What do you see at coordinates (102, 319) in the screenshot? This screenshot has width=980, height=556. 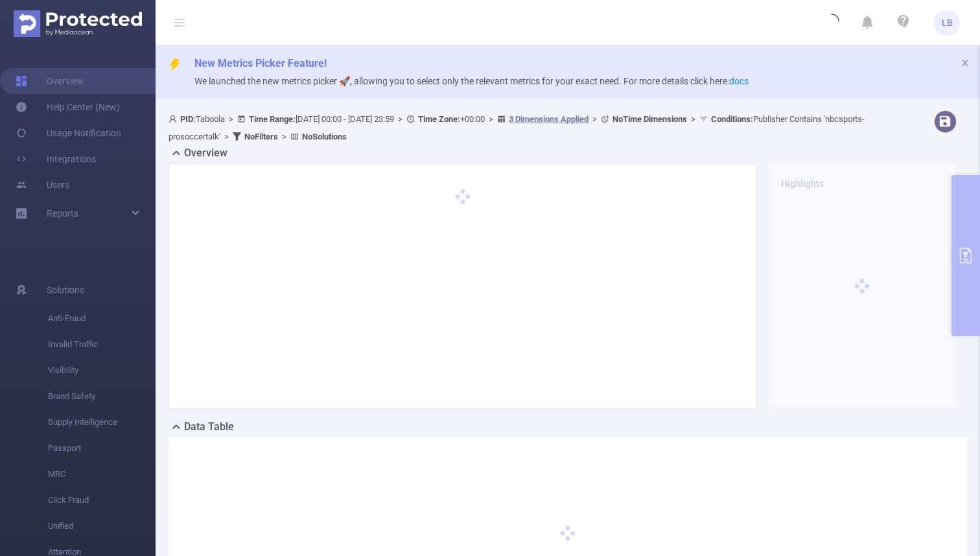 I see `span: Anti-Fraud` at bounding box center [102, 319].